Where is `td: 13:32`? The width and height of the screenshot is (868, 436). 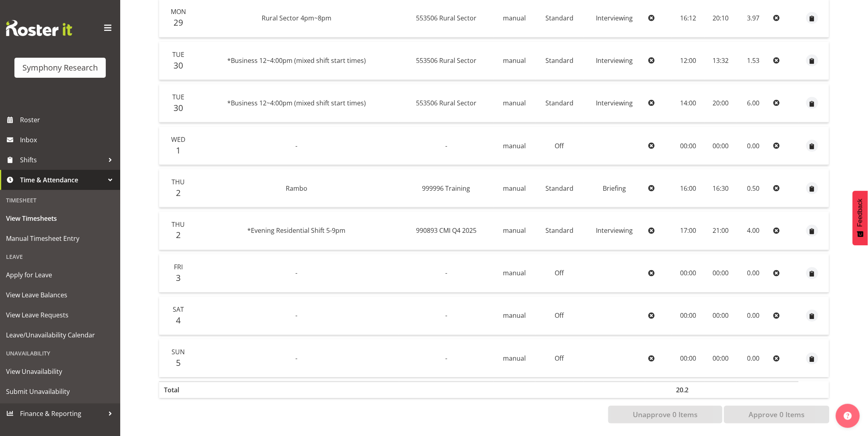
td: 13:32 is located at coordinates (720, 61).